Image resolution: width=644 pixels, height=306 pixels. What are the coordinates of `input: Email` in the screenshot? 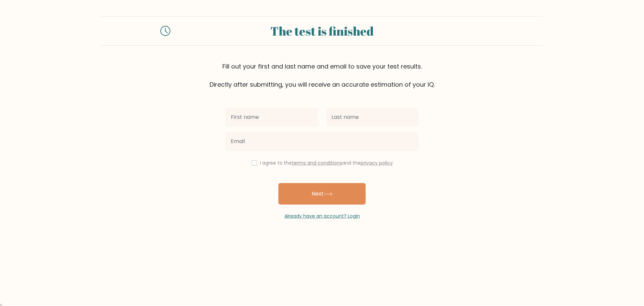 It's located at (322, 141).